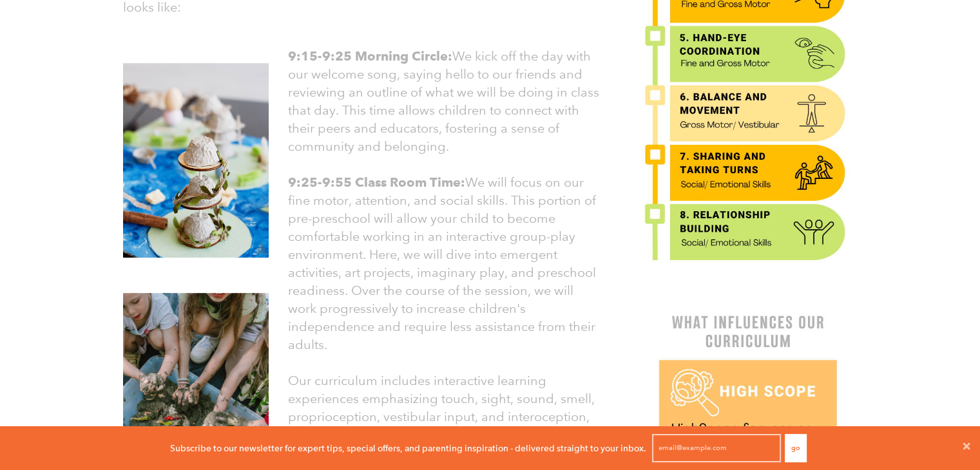 The image size is (980, 470). What do you see at coordinates (370, 56) in the screenshot?
I see `strong: 9:15-9:25 Morning Circle:` at bounding box center [370, 56].